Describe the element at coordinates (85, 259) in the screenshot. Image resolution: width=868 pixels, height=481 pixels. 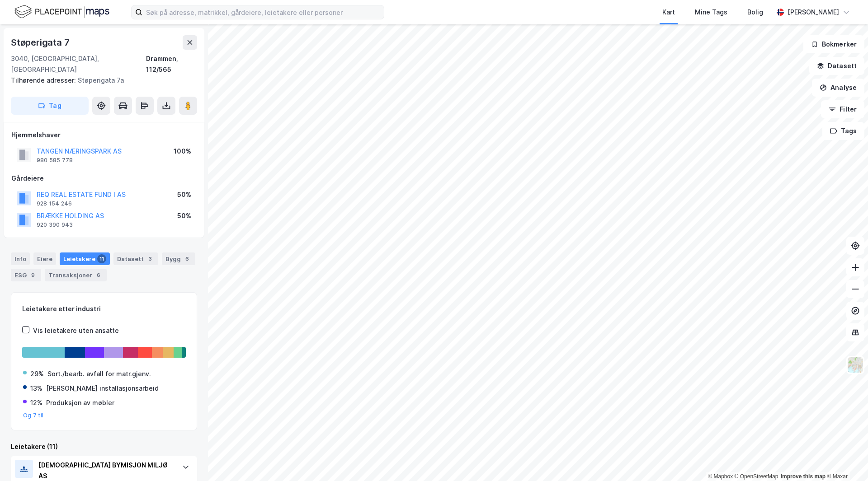
I see `div: Leietakere` at that location.